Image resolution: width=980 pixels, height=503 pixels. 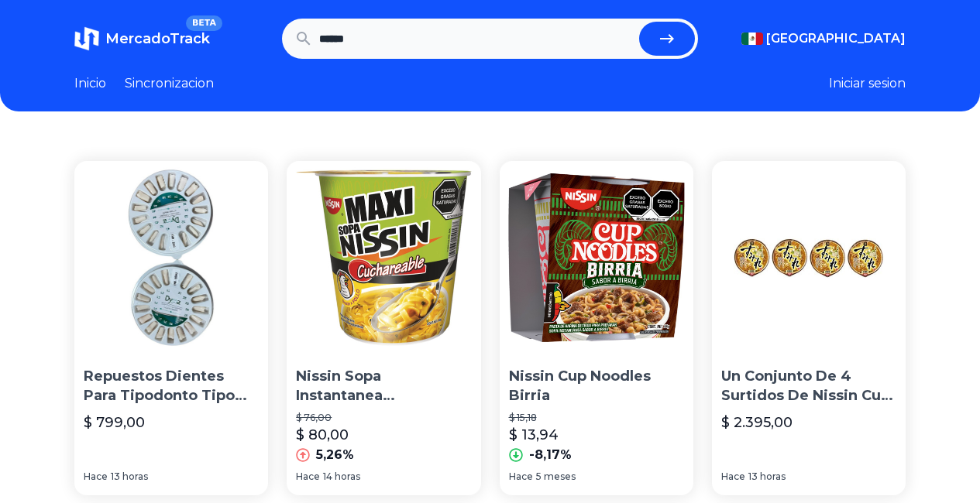 I want to click on p: $ 76,00, so click(x=384, y=418).